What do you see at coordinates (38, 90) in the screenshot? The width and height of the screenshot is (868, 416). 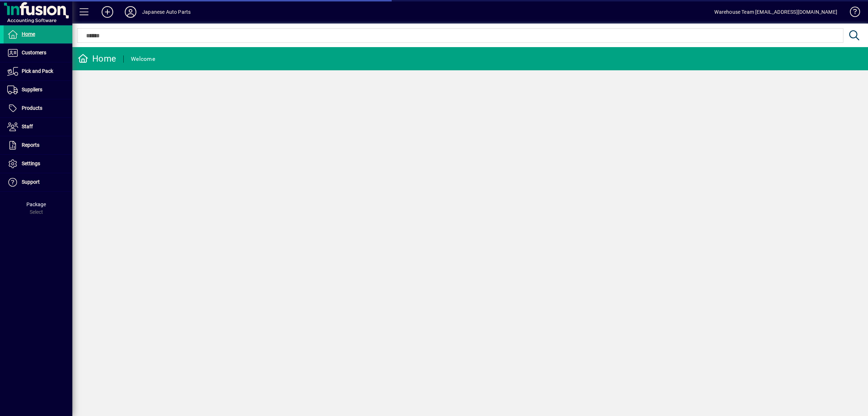 I see `a: Suppliers` at bounding box center [38, 90].